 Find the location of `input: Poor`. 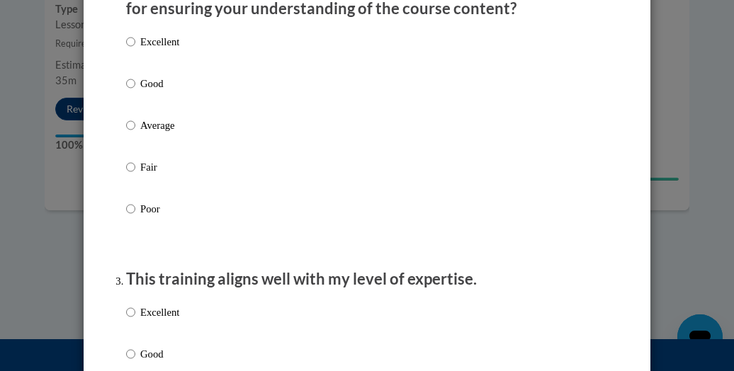

input: Poor is located at coordinates (130, 209).